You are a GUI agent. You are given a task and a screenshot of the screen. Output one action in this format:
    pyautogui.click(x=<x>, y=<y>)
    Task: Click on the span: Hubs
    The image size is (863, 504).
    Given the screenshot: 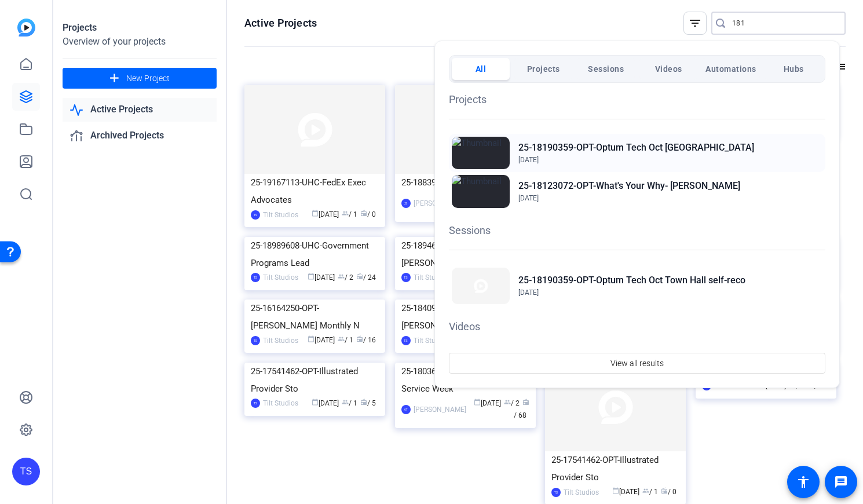 What is the action you would take?
    pyautogui.click(x=794, y=69)
    